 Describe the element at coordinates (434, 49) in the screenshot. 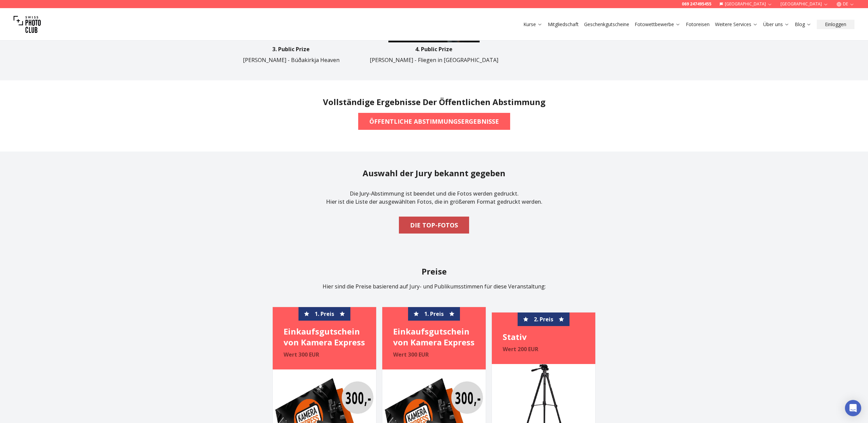

I see `p: 4. Public Prize` at that location.